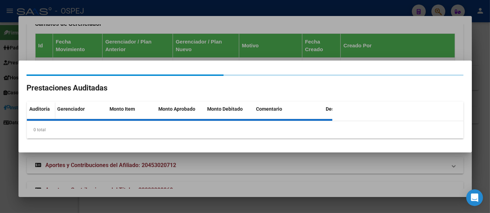  Describe the element at coordinates (269, 109) in the screenshot. I see `span: Comentario` at that location.